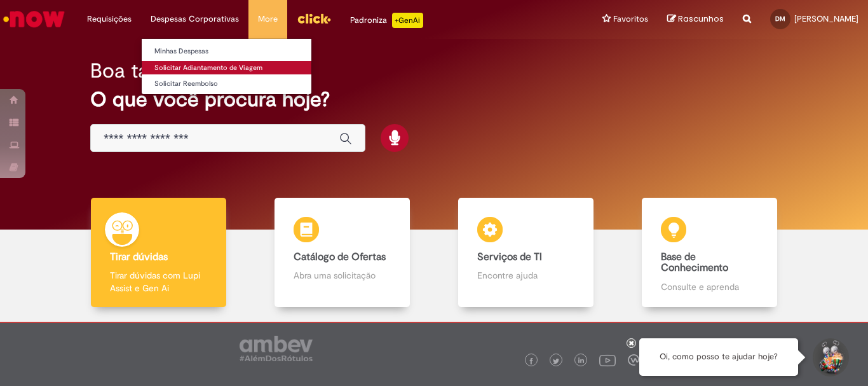  Describe the element at coordinates (34, 19) in the screenshot. I see `img: ServiceNow` at that location.